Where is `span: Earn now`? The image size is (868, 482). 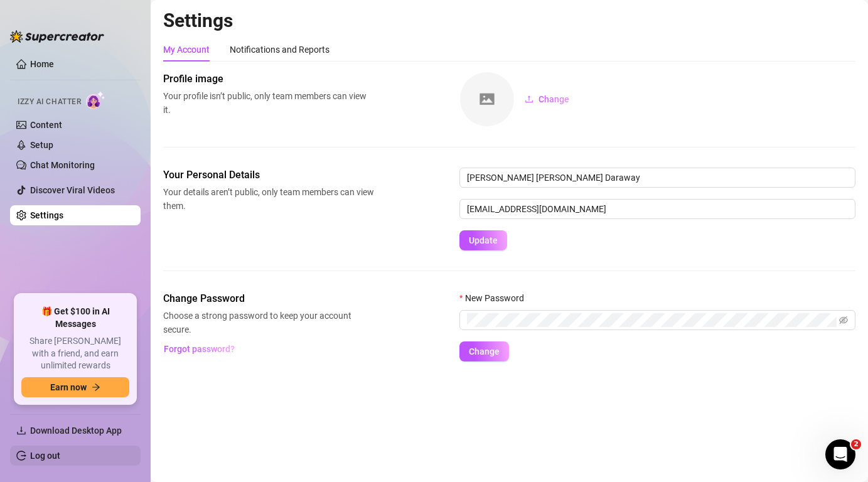
span: Earn now is located at coordinates (68, 387).